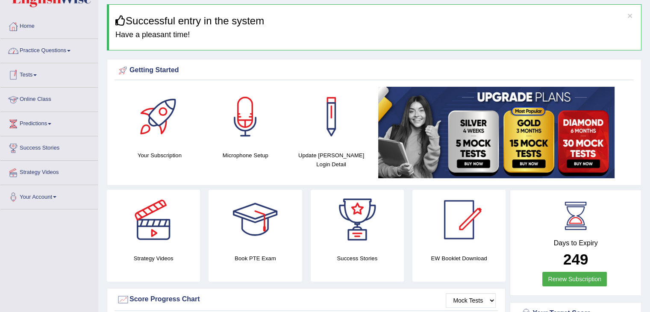 Image resolution: width=650 pixels, height=312 pixels. Describe the element at coordinates (153, 258) in the screenshot. I see `h4: Strategy Videos` at that location.